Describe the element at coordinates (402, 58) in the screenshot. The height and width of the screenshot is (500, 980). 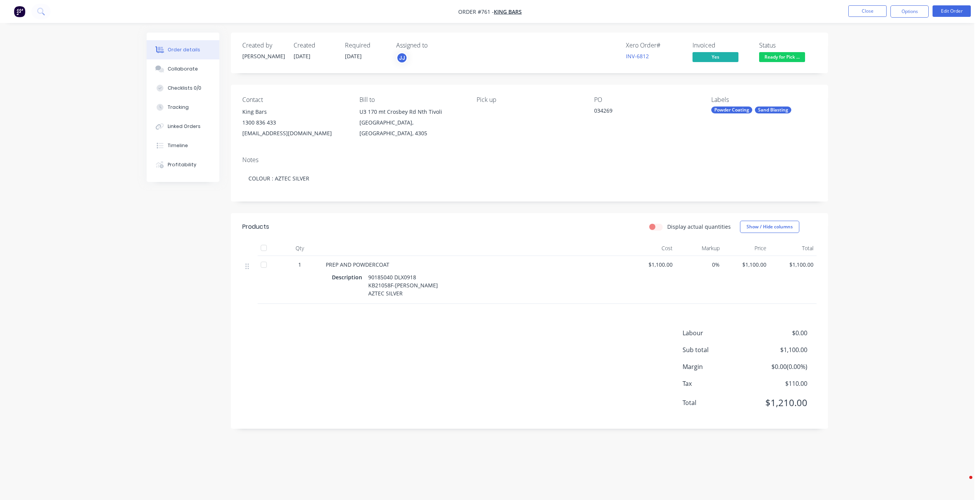
I see `button: JJ` at that location.